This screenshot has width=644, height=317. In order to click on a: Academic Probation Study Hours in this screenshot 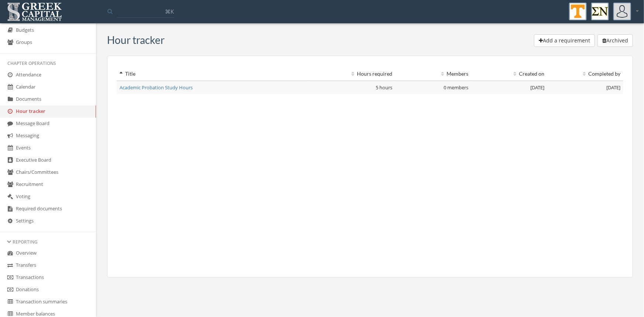, I will do `click(156, 87)`.